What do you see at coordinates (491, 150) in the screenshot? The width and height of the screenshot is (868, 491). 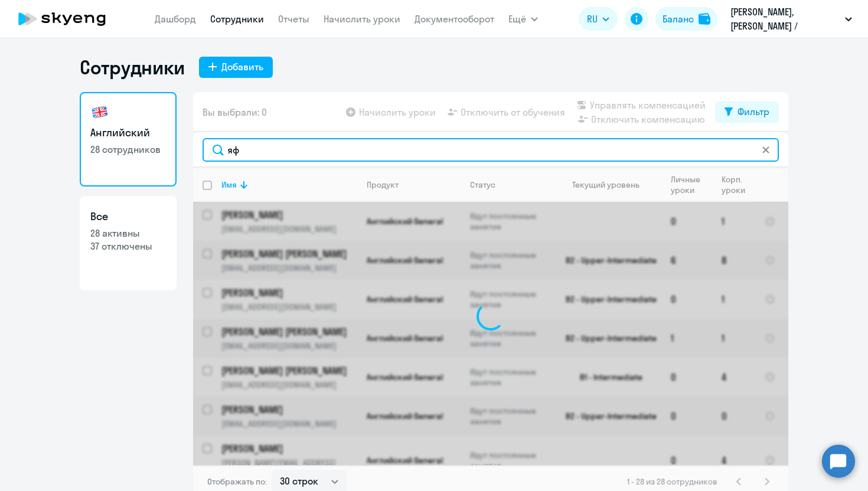 I see `input: Поиск по имени, email, продукту или статусу` at bounding box center [491, 150].